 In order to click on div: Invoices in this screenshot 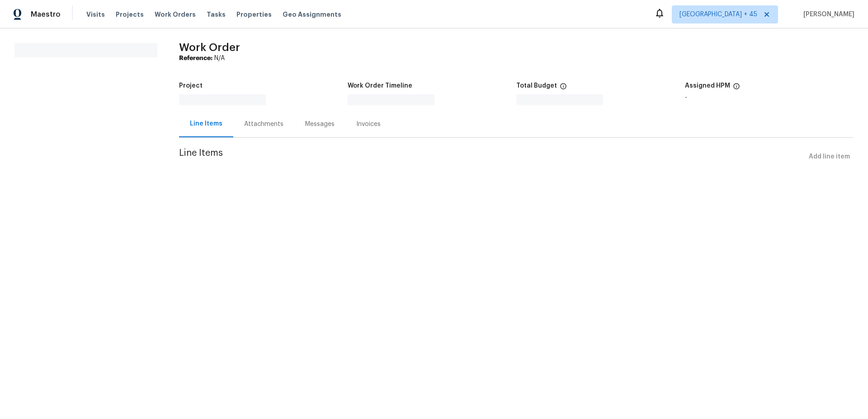, I will do `click(368, 124)`.